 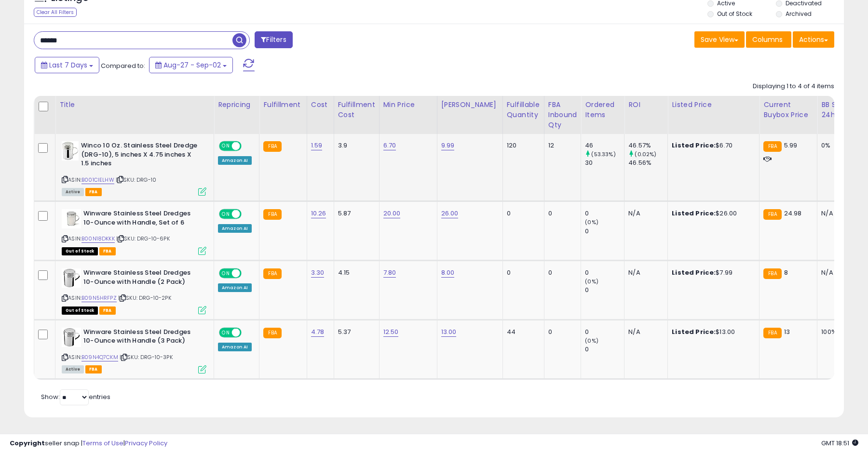 I want to click on div: $26.00, so click(x=712, y=213).